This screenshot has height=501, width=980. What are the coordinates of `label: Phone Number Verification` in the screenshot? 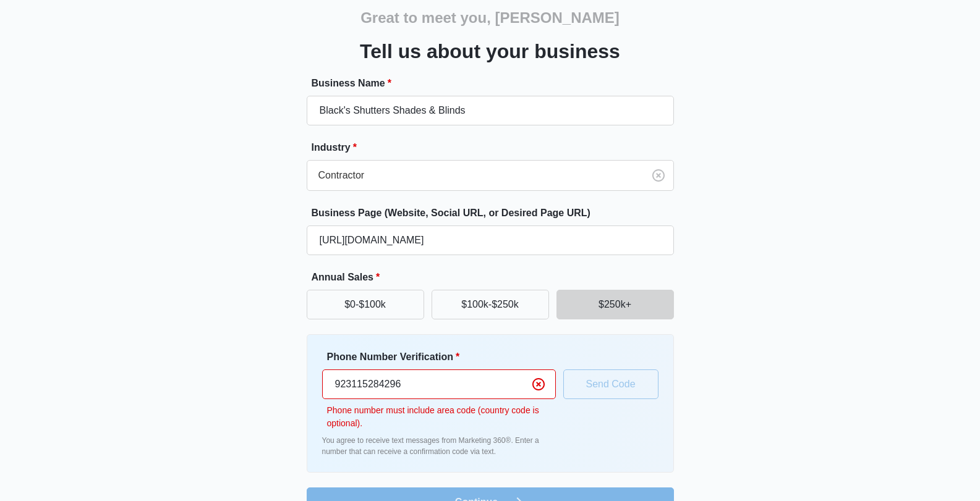 It's located at (444, 358).